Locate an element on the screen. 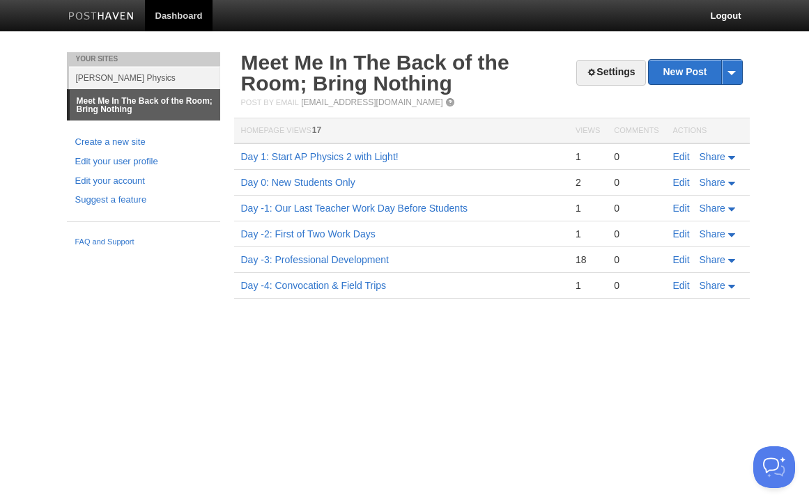 This screenshot has width=809, height=495. a: Suggest a feature is located at coordinates (143, 200).